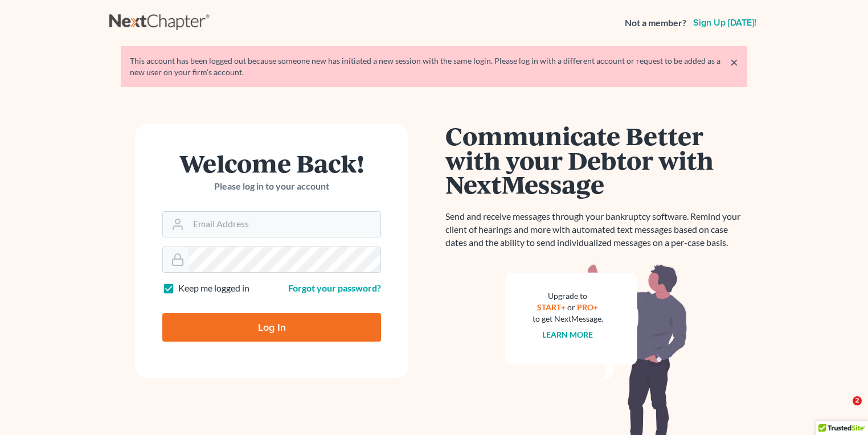 This screenshot has height=435, width=868. Describe the element at coordinates (596, 160) in the screenshot. I see `h1: Communicate Better with your Debtor with NextMessage` at that location.